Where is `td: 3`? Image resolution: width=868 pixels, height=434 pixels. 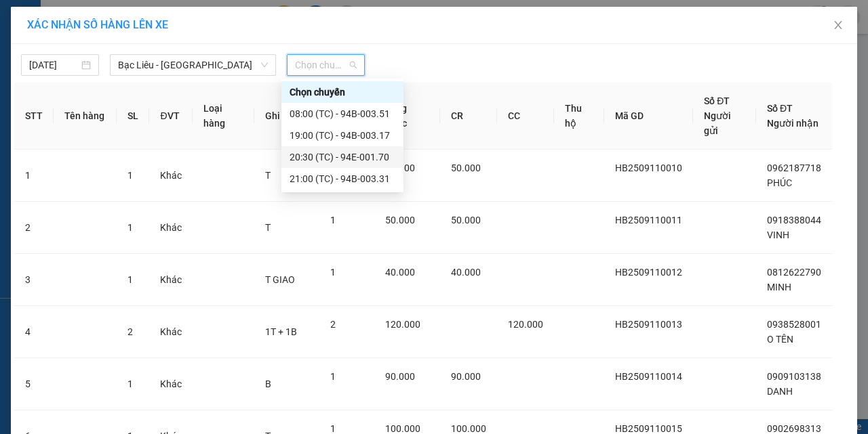 td: 3 is located at coordinates (33, 280).